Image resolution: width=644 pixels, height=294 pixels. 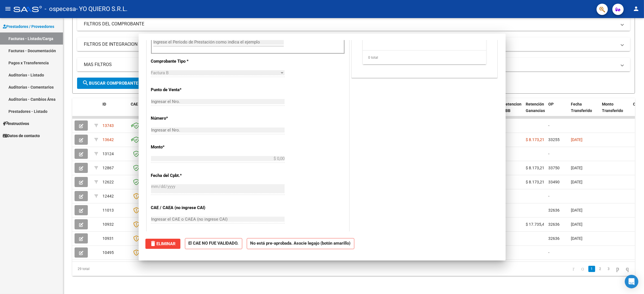 What do you see at coordinates (612, 107) in the screenshot?
I see `span: Monto Transferido` at bounding box center [612, 107].